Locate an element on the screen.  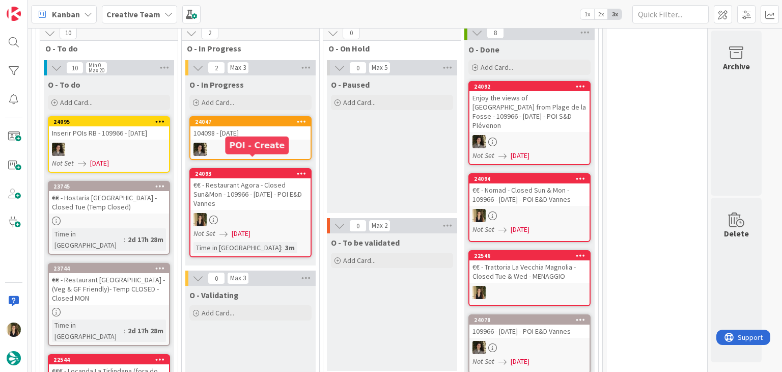
div: SP is located at coordinates (251, 219).